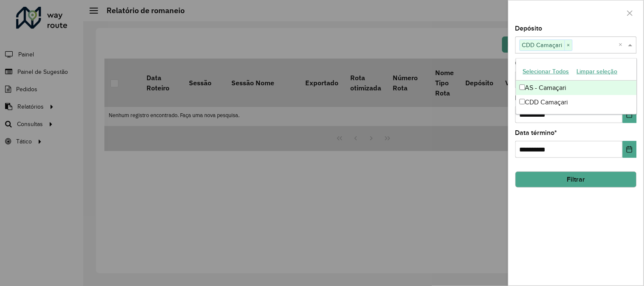 This screenshot has width=644, height=286. Describe the element at coordinates (536, 133) in the screenshot. I see `label: Data término` at that location.